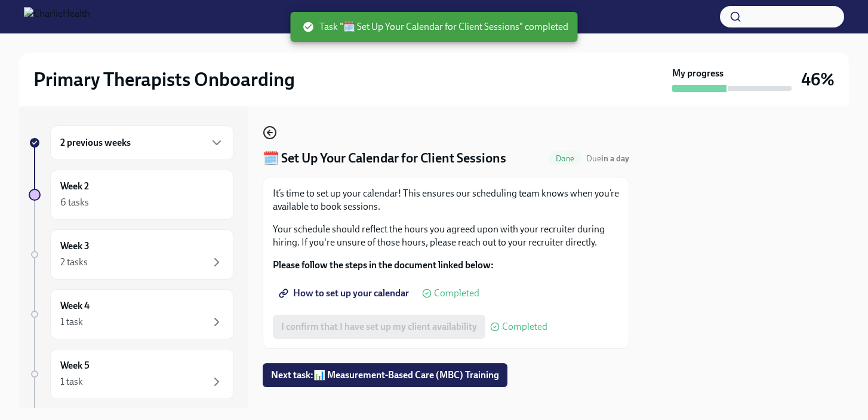 Image resolution: width=868 pixels, height=420 pixels. What do you see at coordinates (131, 314) in the screenshot?
I see `a: Week 41 task` at bounding box center [131, 314].